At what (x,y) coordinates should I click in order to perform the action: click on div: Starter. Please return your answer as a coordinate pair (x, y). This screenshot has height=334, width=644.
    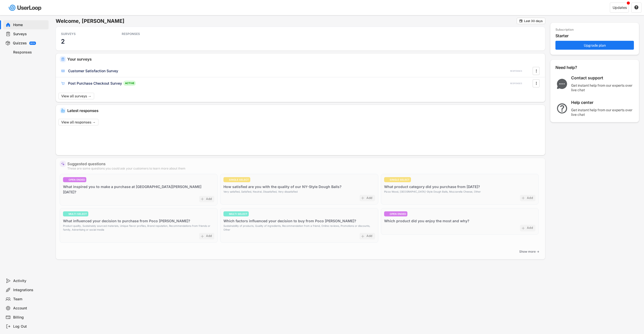
    Looking at the image, I should click on (596, 36).